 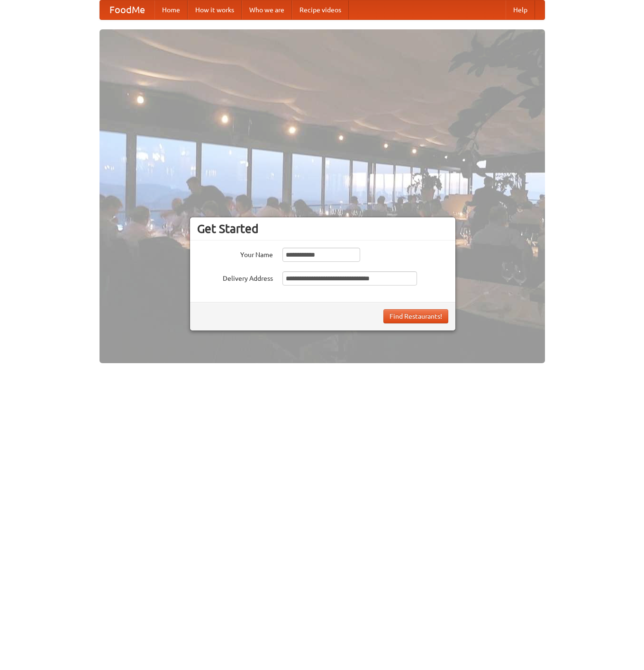 I want to click on label: Your Name, so click(x=235, y=254).